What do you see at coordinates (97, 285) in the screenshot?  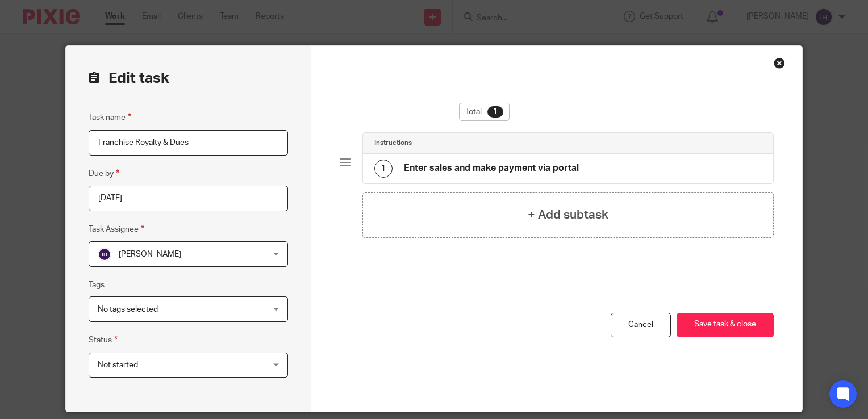 I see `label: Tags` at bounding box center [97, 285].